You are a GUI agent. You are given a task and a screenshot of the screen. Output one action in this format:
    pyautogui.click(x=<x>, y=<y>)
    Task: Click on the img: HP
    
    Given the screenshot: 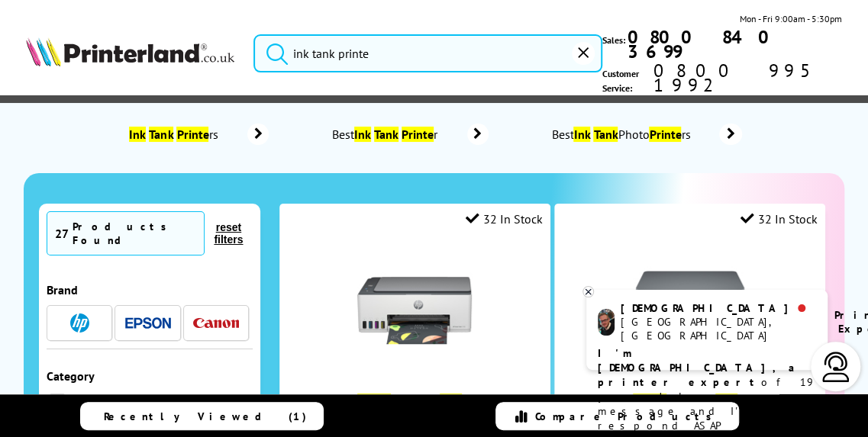 What is the action you would take?
    pyautogui.click(x=79, y=323)
    